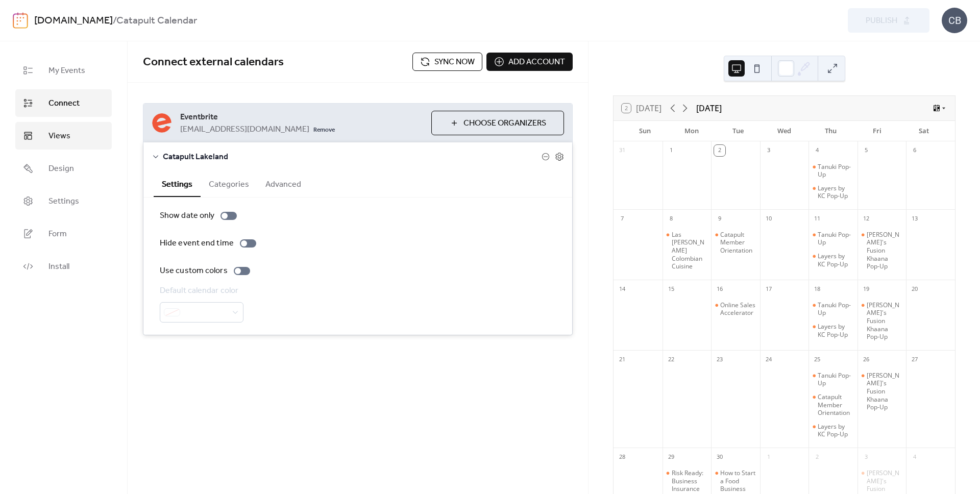  Describe the element at coordinates (59, 136) in the screenshot. I see `span: Views` at that location.